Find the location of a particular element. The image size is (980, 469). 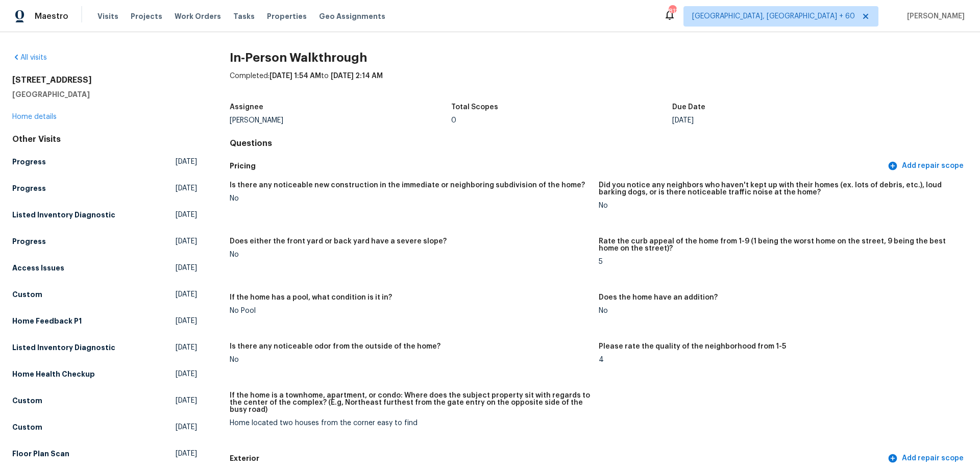

h5: Home Health Checkup is located at coordinates (54, 374).